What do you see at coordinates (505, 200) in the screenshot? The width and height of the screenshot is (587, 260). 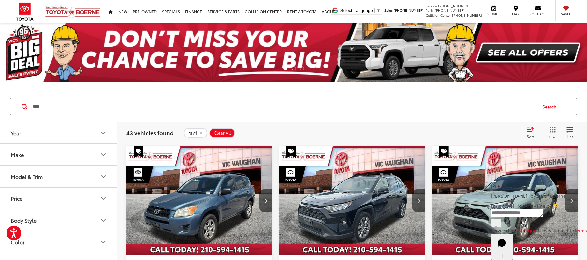 I see `a: 2019 Toyota RAV4 XLE Premium2019 Toyota RAV4 XLE Premium2019 Toyota RAV4 XLE Premium2019 Toyota R...` at bounding box center [505, 200].